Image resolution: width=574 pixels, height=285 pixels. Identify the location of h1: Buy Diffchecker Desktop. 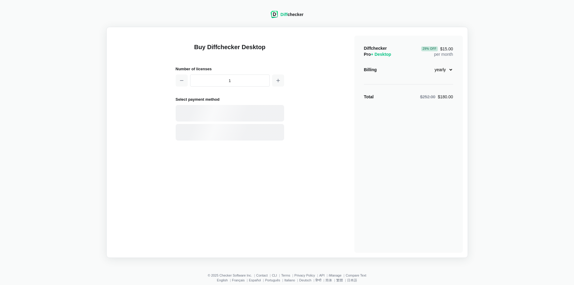
(230, 51).